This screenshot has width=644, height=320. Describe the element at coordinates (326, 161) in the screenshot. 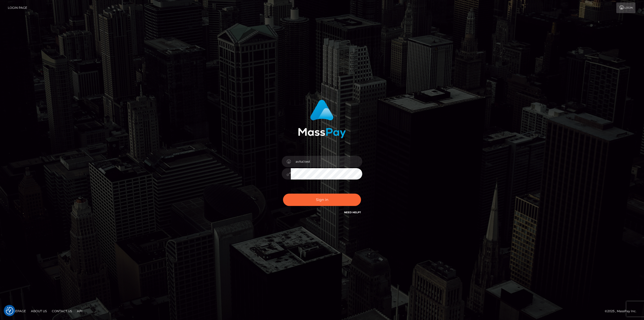

I see `input: Username...` at that location.